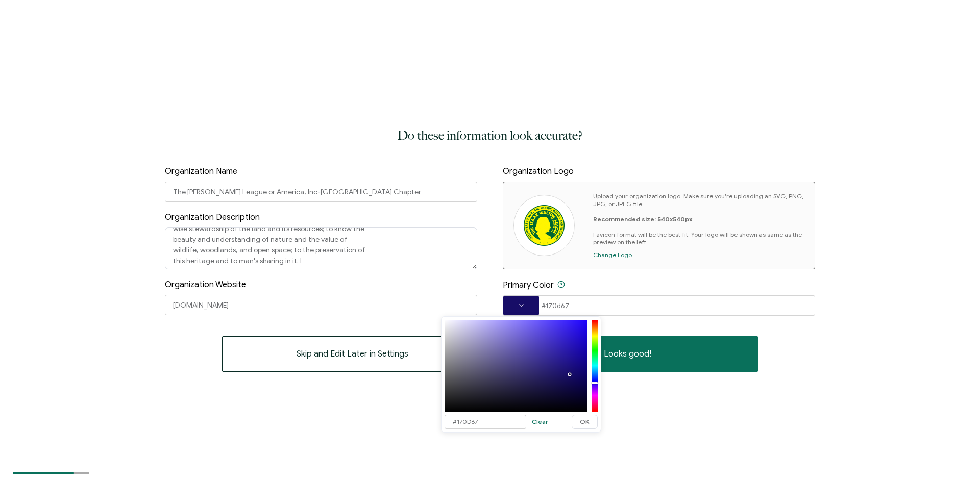  Describe the element at coordinates (612, 254) in the screenshot. I see `span: Change Logo` at that location.